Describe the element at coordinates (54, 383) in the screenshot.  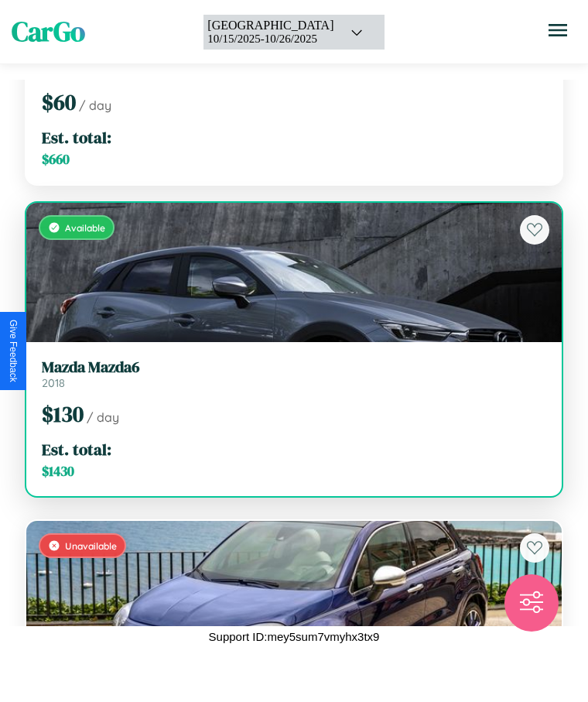
I see `span: 2018` at that location.